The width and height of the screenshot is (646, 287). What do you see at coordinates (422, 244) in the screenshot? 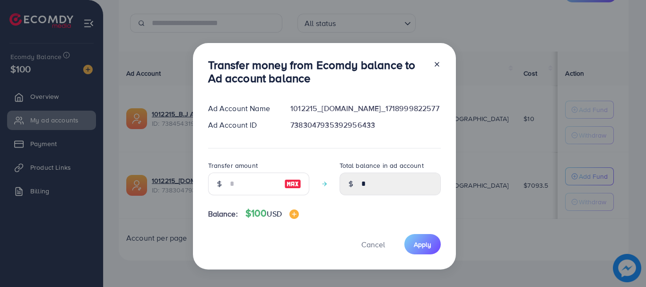
I see `button: Apply` at bounding box center [422, 244].